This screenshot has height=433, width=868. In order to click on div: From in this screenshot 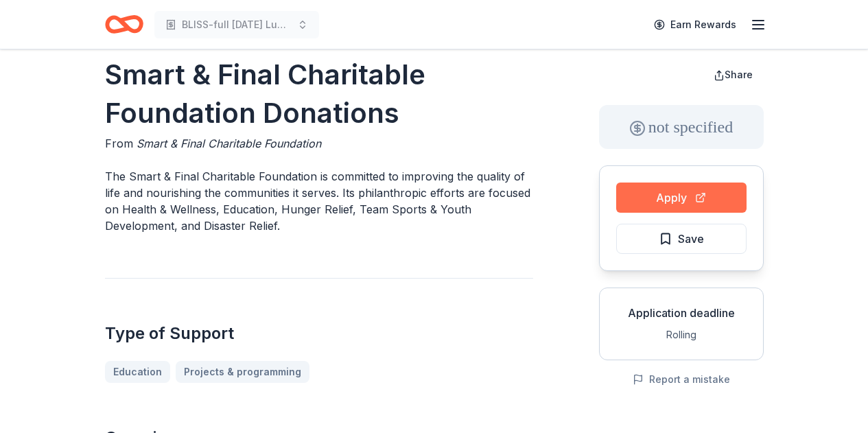, I will do `click(319, 144)`.